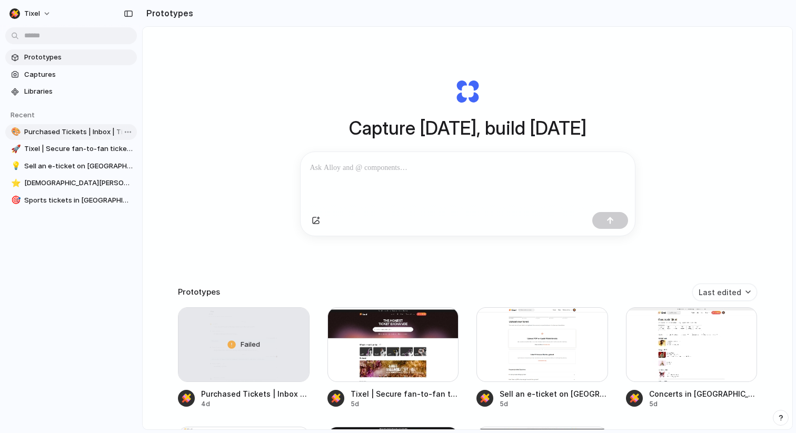  What do you see at coordinates (724, 292) in the screenshot?
I see `button: Last edited` at bounding box center [724, 292].